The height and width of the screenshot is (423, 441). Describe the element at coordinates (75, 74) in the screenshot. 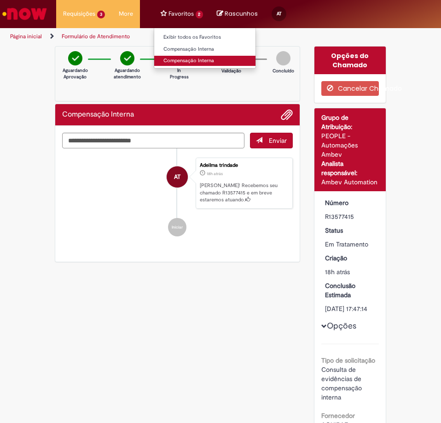

I see `p: Aguardando Aprovação` at that location.